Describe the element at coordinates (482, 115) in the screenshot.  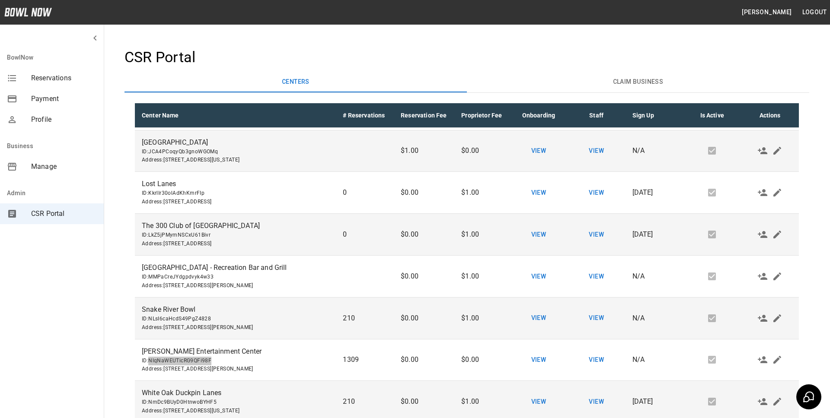
I see `th: Proprietor Fee` at that location.